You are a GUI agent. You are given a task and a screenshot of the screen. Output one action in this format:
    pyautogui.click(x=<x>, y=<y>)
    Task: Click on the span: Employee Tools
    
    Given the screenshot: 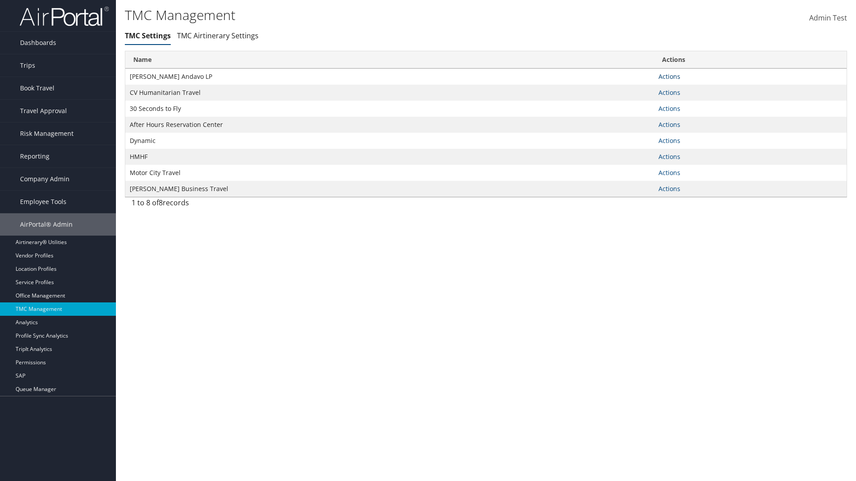 What is the action you would take?
    pyautogui.click(x=43, y=202)
    